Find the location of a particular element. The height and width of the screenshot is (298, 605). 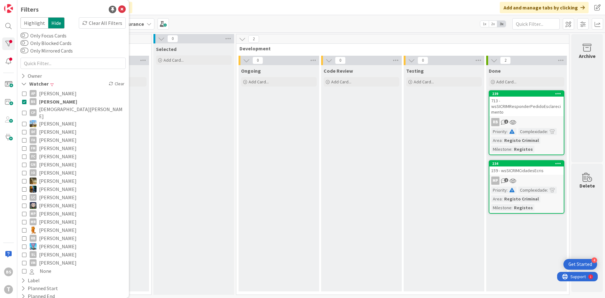

div: Planned Start is located at coordinates (39, 288).